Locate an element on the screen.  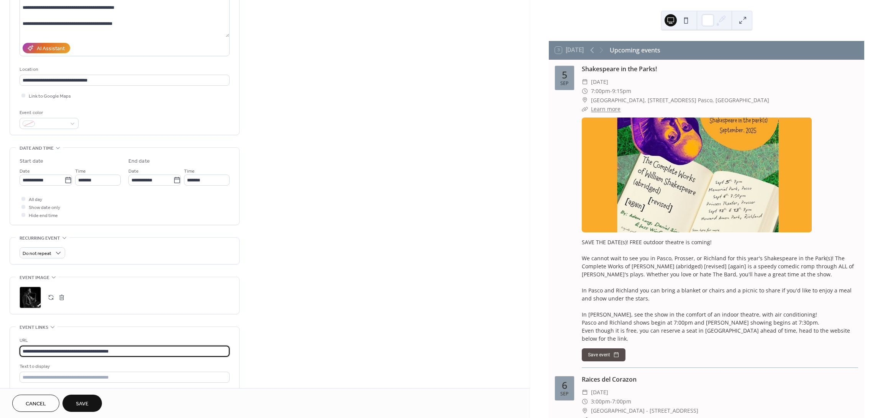
span: Event image is located at coordinates (34, 278).